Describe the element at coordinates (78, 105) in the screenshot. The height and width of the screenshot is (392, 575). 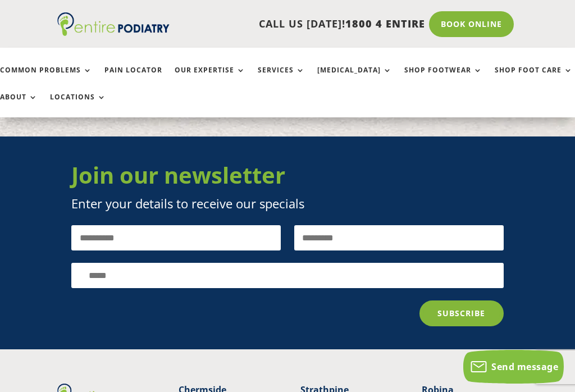
I see `a: Locations` at that location.